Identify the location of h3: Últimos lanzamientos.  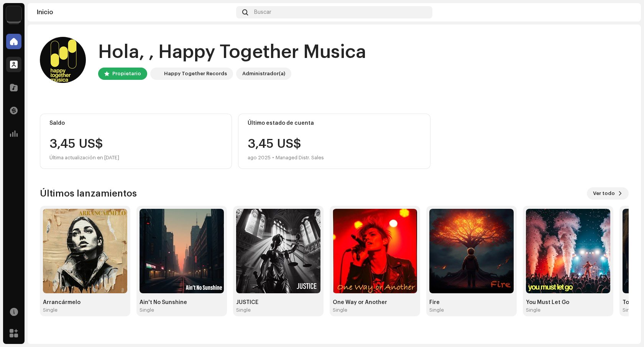
(88, 193).